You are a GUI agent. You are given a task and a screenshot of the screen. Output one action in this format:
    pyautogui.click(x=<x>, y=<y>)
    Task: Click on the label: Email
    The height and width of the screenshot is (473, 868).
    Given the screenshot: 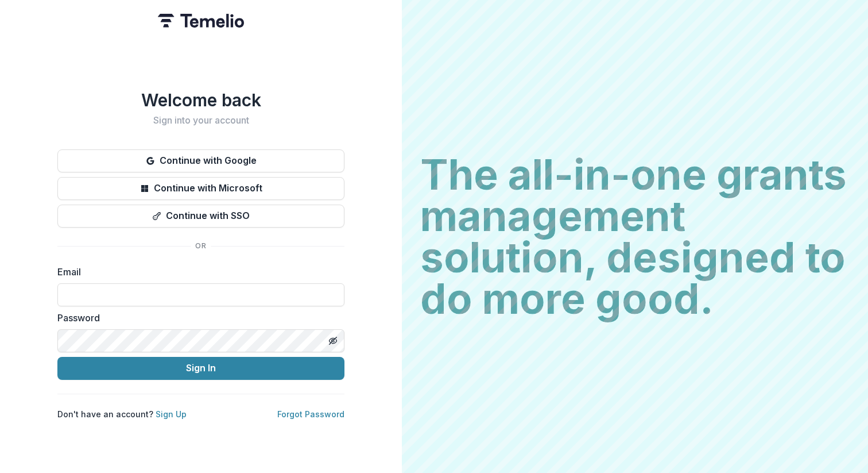 What is the action you would take?
    pyautogui.click(x=198, y=271)
    